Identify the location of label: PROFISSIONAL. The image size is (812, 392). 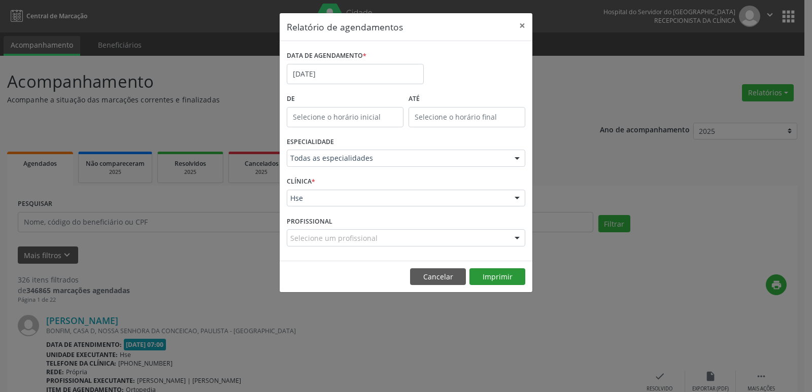
(310, 221).